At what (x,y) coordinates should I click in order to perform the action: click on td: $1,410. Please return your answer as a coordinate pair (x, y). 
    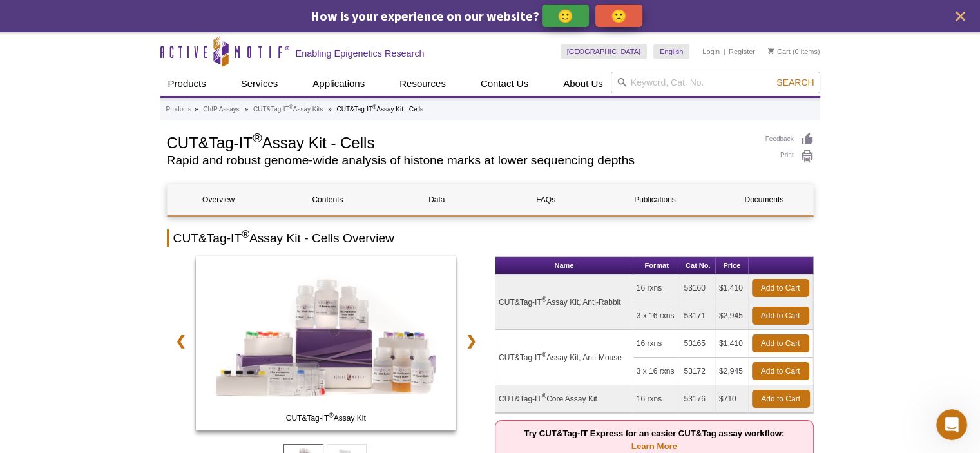
    Looking at the image, I should click on (732, 344).